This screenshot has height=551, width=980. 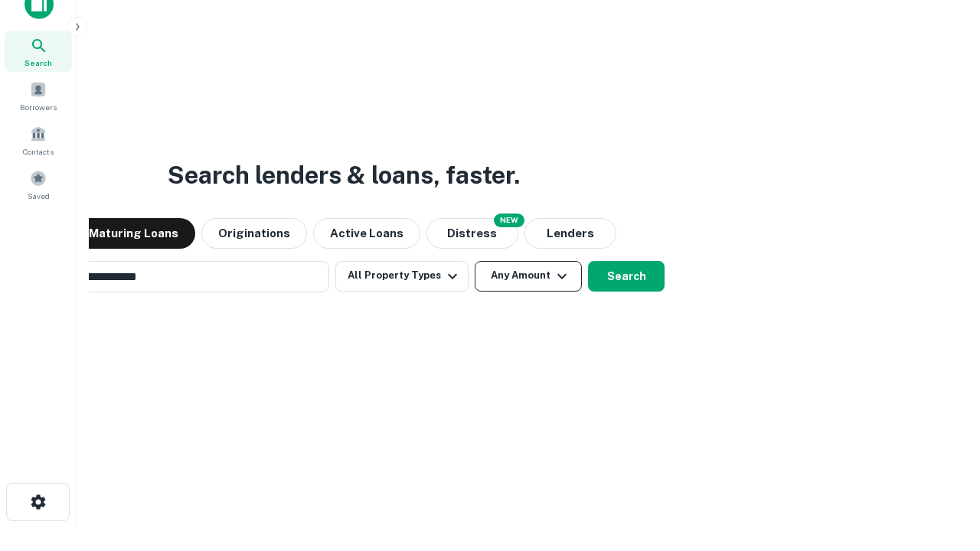 What do you see at coordinates (344, 175) in the screenshot?
I see `h3: Search lenders & loans, faster.` at bounding box center [344, 175].